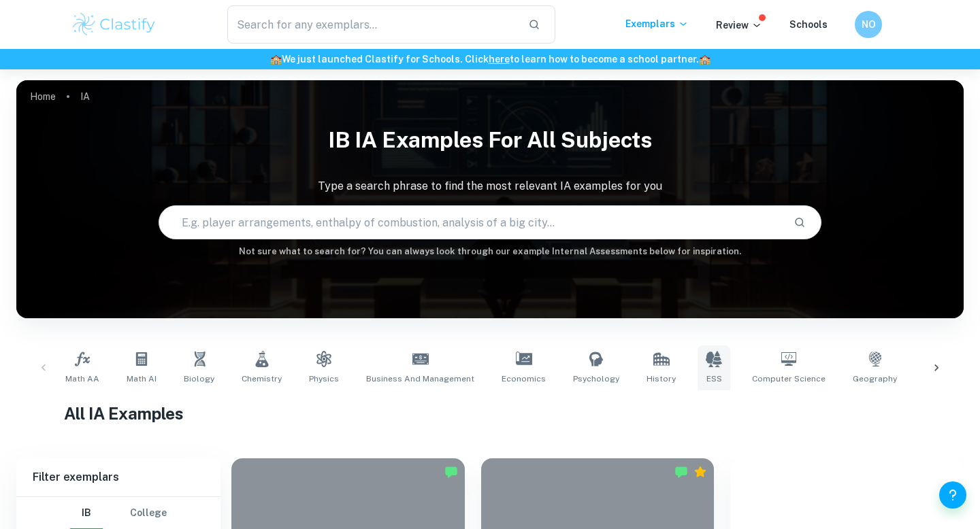 The height and width of the screenshot is (529, 980). Describe the element at coordinates (700, 472) in the screenshot. I see `div: Premium` at that location.